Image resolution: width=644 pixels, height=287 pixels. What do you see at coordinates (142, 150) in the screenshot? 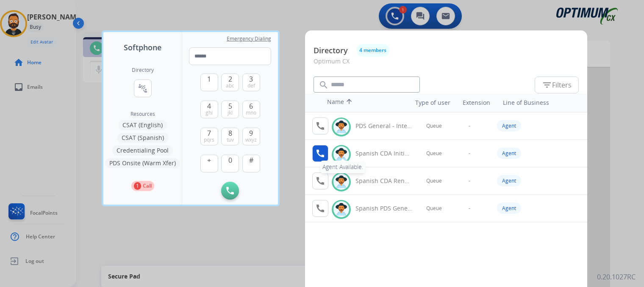
I see `button: Credentialing Pool` at bounding box center [142, 150].